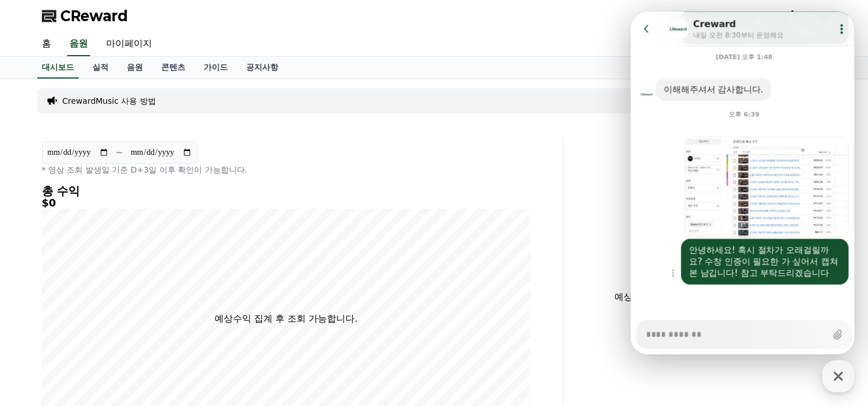 The width and height of the screenshot is (868, 406). I want to click on h5: $0, so click(286, 203).